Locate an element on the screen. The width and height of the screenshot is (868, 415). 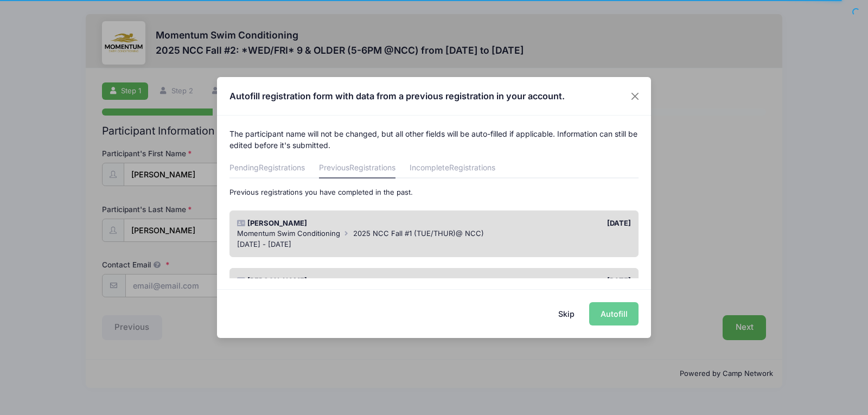
a: Incomplete is located at coordinates (453, 169).